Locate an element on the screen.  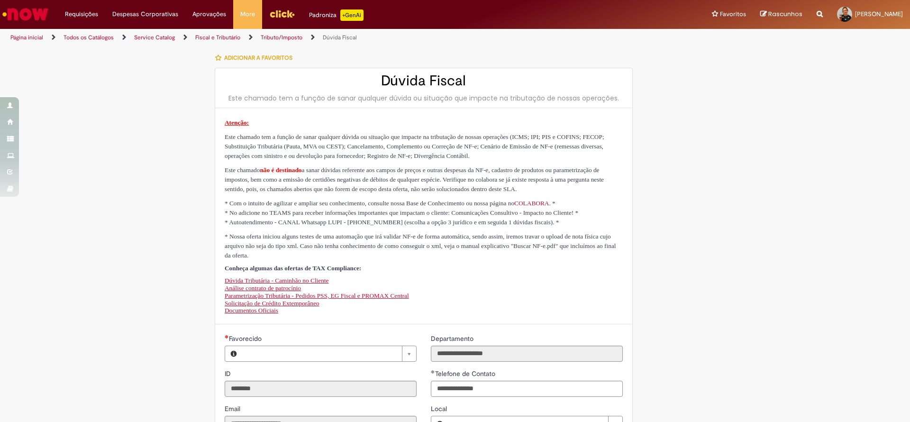
div: Padroniza is located at coordinates (336, 15).